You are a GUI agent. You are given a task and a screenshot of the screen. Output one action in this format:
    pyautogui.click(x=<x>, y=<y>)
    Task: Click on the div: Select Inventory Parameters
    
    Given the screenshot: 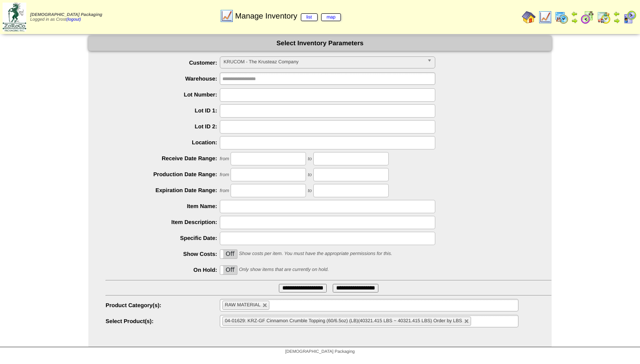 What is the action you would take?
    pyautogui.click(x=320, y=43)
    